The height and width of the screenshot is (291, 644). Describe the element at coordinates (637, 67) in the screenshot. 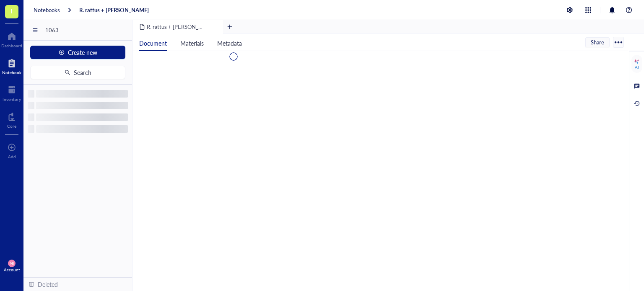

I see `div: AI` at that location.